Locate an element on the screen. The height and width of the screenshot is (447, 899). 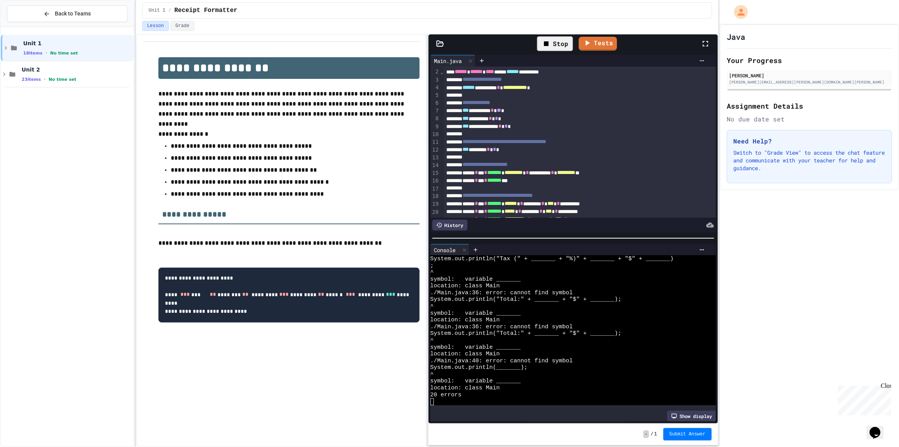
div: No due date set is located at coordinates (809, 119).